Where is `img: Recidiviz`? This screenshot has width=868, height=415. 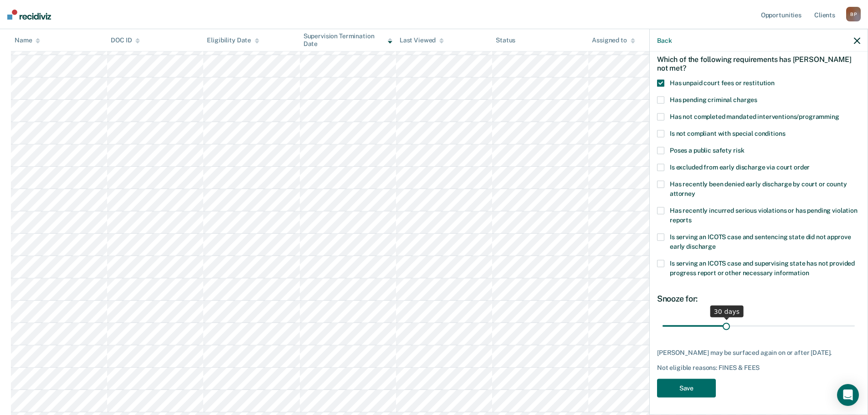 img: Recidiviz is located at coordinates (29, 15).